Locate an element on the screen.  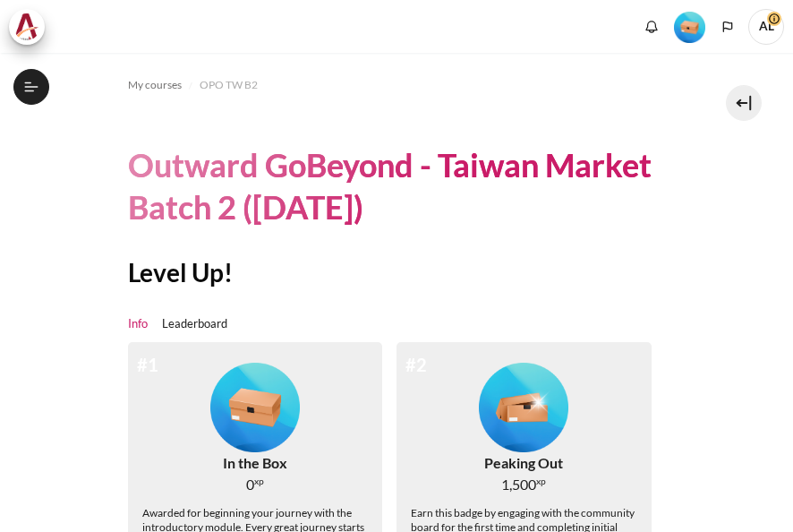
img: Architeck is located at coordinates (27, 27).